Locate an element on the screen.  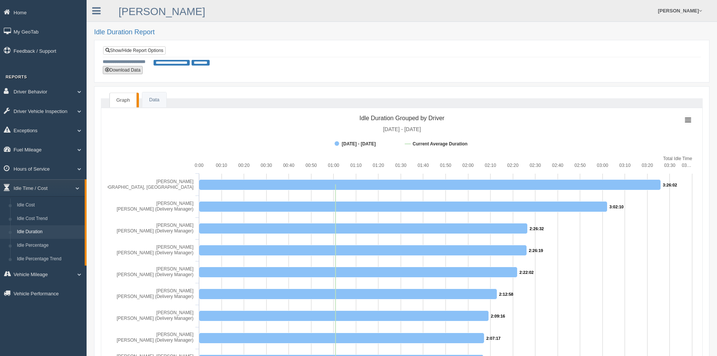
text: 00:50 is located at coordinates (311, 165).